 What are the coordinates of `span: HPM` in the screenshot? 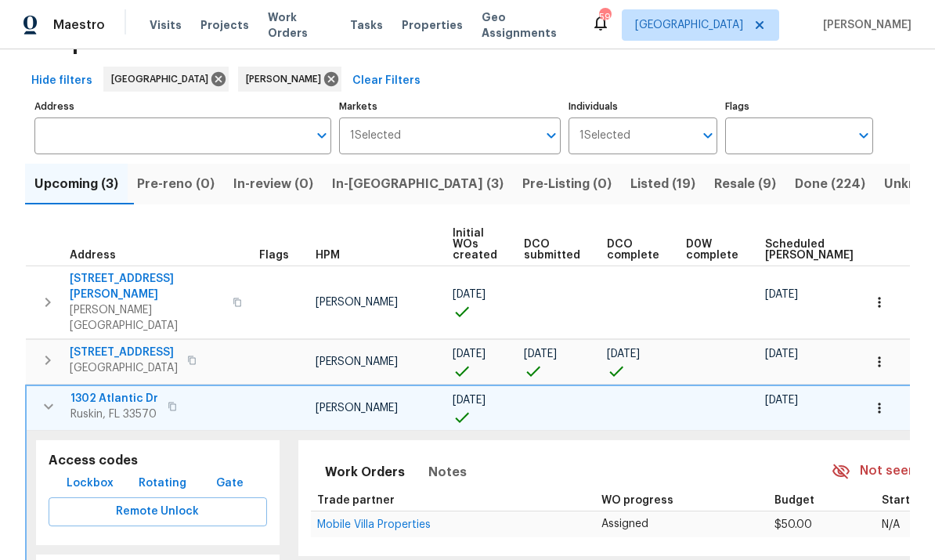 It's located at (327, 255).